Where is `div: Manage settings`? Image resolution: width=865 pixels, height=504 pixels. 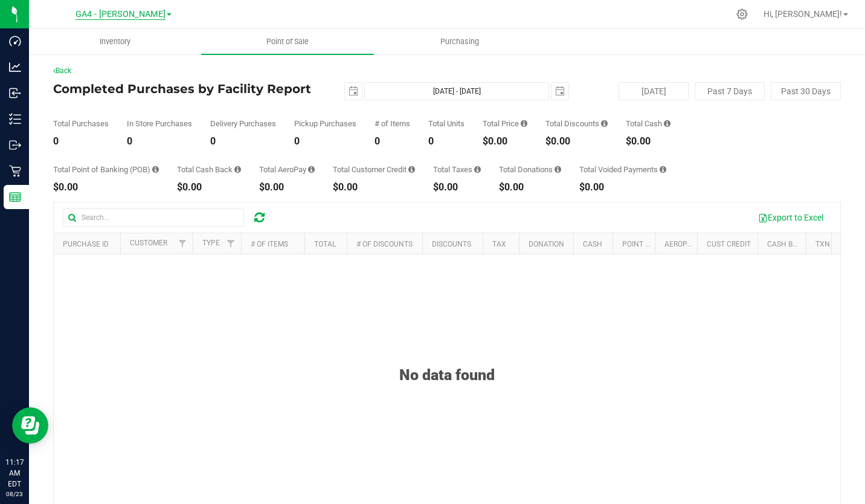
div: Manage settings is located at coordinates (742, 14).